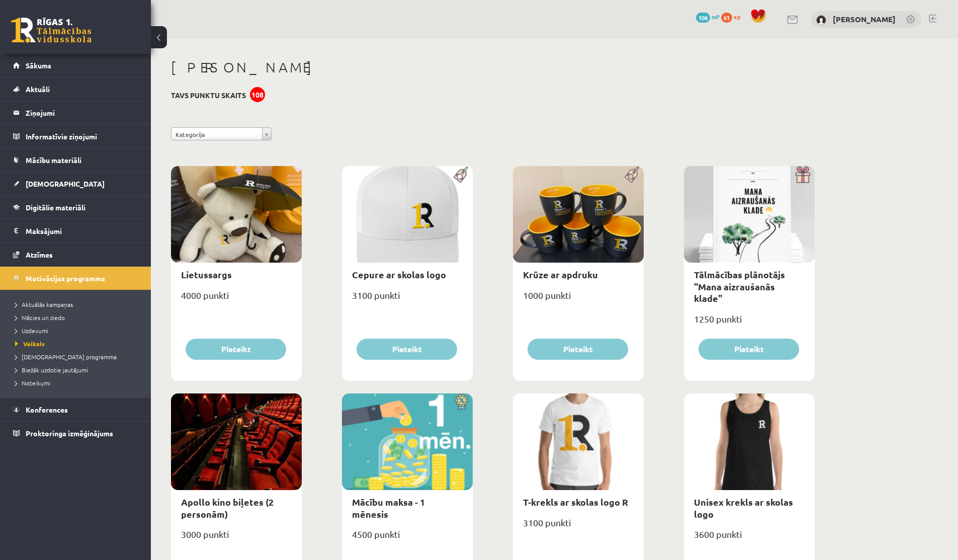 The height and width of the screenshot is (560, 958). What do you see at coordinates (734, 17) in the screenshot?
I see `a: 61 xp` at bounding box center [734, 17].